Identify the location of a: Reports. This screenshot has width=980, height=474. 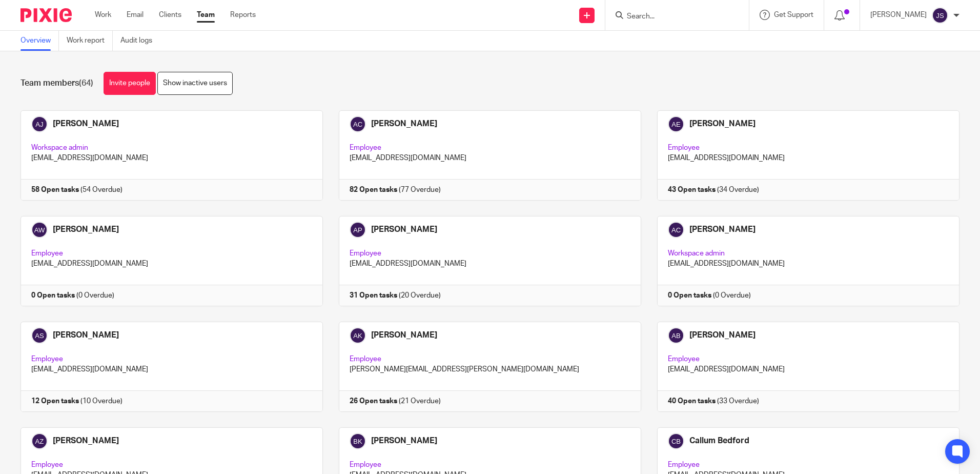
(243, 15).